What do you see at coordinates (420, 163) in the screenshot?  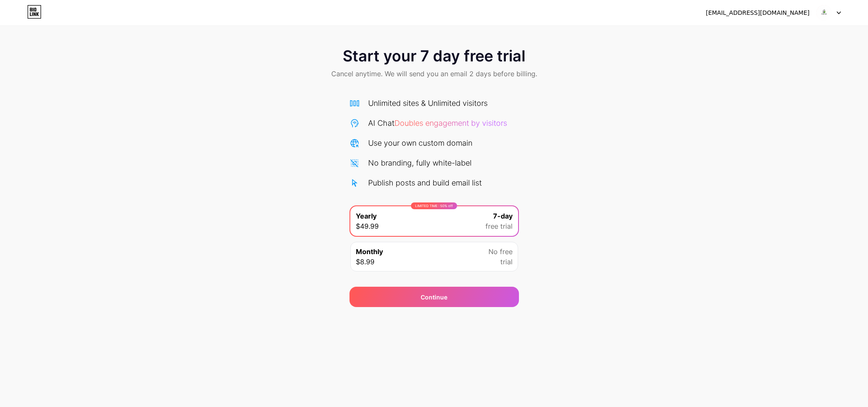 I see `div: No branding, fully white-label` at bounding box center [420, 163].